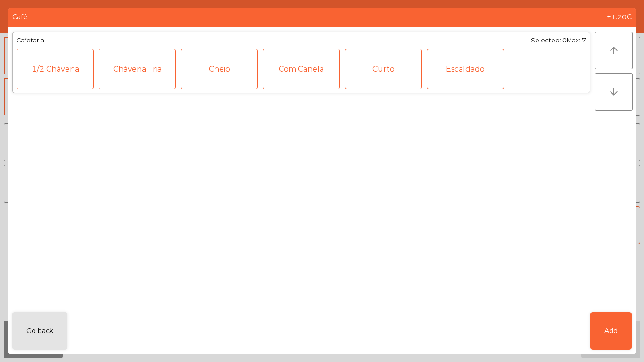 The image size is (644, 362). Describe the element at coordinates (219, 69) in the screenshot. I see `div: Cheio` at that location.